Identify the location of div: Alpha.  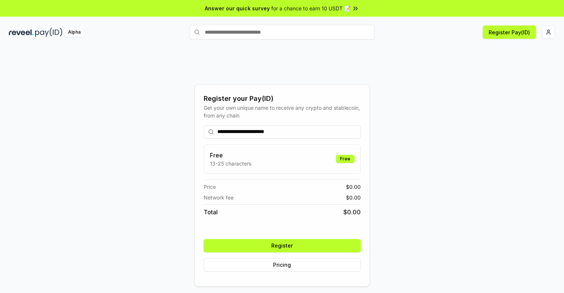
(74, 32).